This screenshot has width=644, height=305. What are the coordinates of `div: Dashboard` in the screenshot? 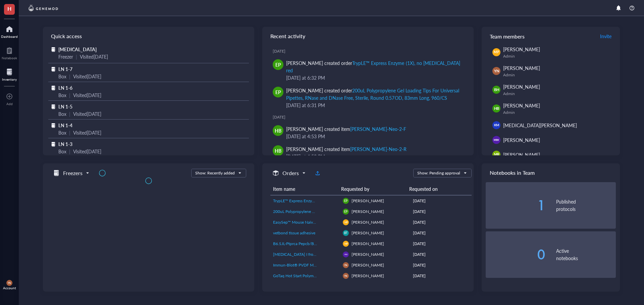 It's located at (10, 37).